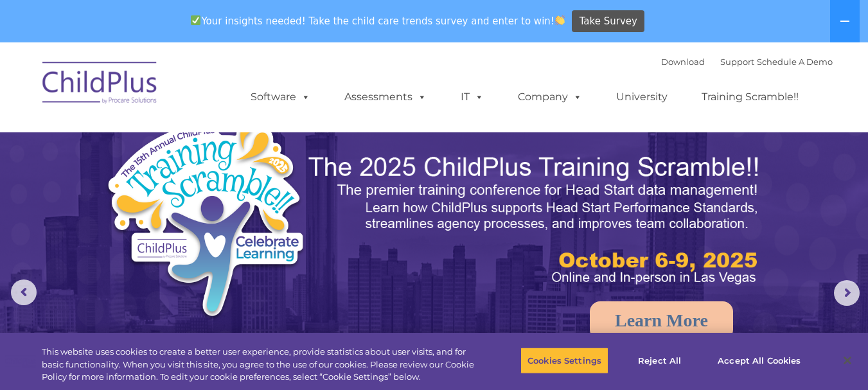 This screenshot has height=390, width=868. I want to click on span: Last name, so click(198, 89).